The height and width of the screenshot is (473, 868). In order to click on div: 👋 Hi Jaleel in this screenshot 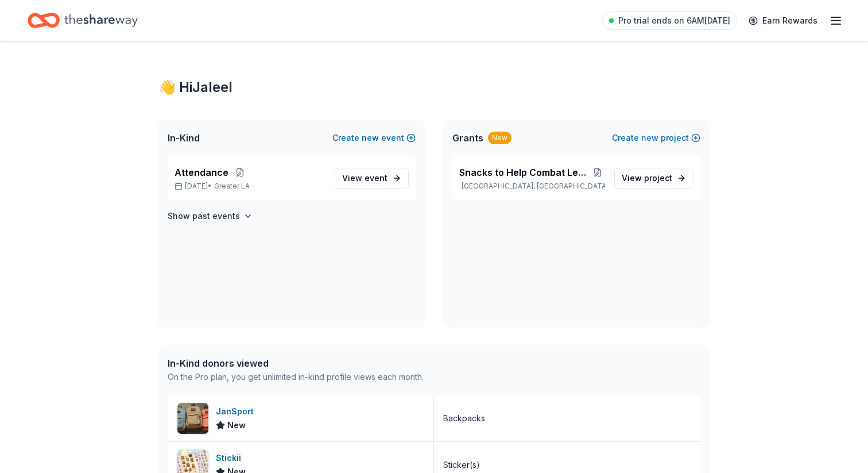, I will do `click(434, 87)`.